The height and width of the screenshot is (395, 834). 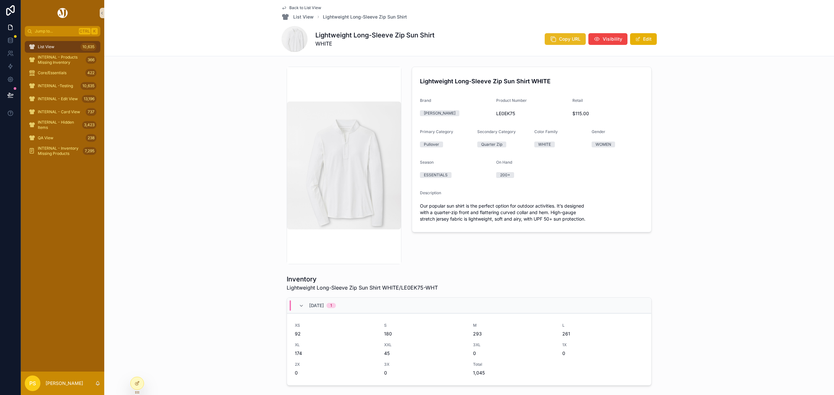 What do you see at coordinates (643, 39) in the screenshot?
I see `button: Edit` at bounding box center [643, 39].